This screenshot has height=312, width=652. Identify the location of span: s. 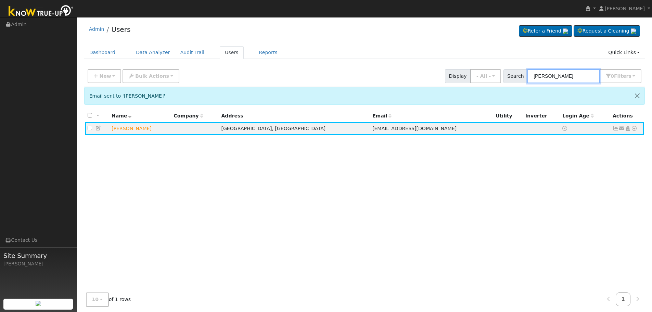
(630, 76).